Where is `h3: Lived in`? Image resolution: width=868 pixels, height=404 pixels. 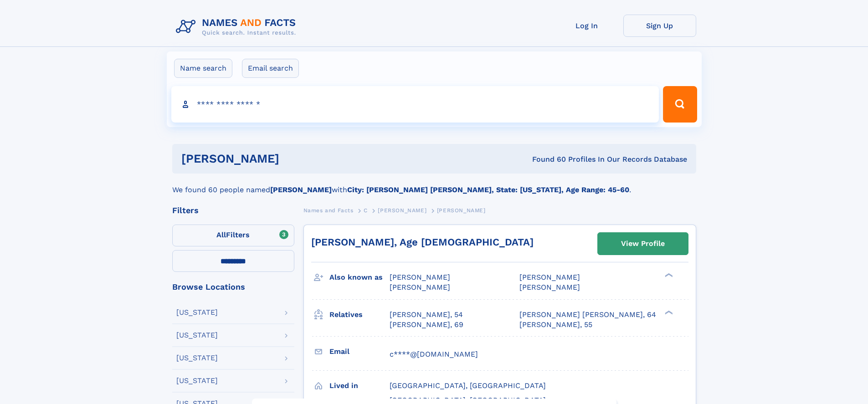
h3: Lived in is located at coordinates (360, 385).